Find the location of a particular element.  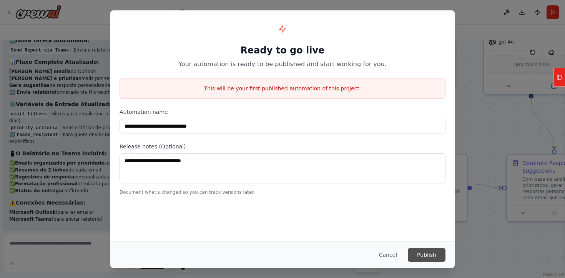

button: Publish is located at coordinates (427, 255).